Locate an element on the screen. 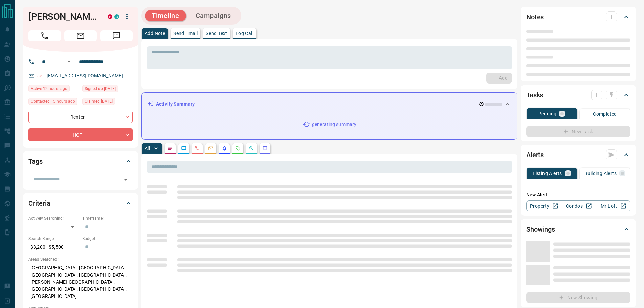 Image resolution: width=644 pixels, height=308 pixels. h2: Alerts is located at coordinates (535, 155).